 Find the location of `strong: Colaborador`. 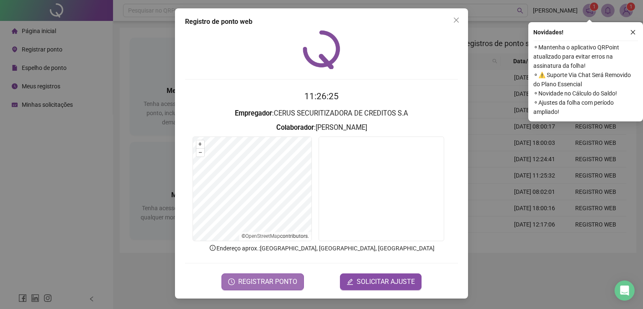

strong: Colaborador is located at coordinates (295, 127).